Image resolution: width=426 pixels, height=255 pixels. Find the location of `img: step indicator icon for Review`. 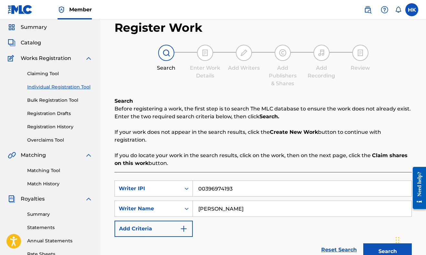

img: step indicator icon for Review is located at coordinates (360, 53).